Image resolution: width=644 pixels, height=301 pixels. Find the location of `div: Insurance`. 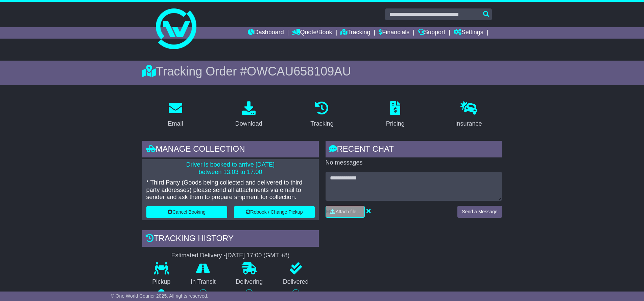

div: Insurance is located at coordinates (468, 123).